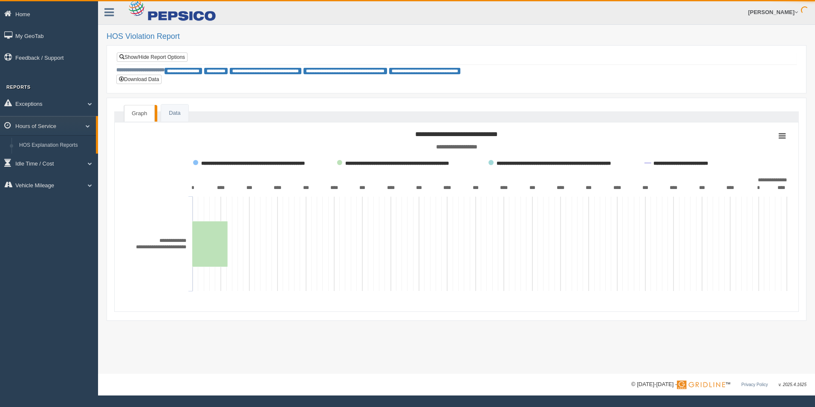 Image resolution: width=815 pixels, height=407 pixels. I want to click on h2: HOS Violation Report, so click(457, 37).